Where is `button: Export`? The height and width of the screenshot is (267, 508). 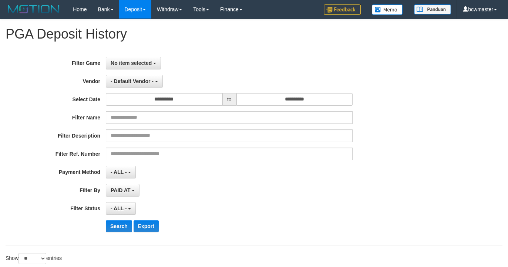 button: Export is located at coordinates (146, 226).